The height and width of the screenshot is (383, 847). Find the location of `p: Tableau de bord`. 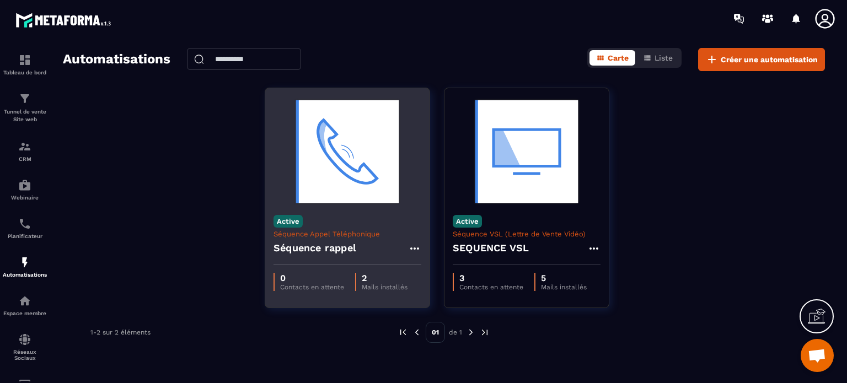

p: Tableau de bord is located at coordinates (25, 72).